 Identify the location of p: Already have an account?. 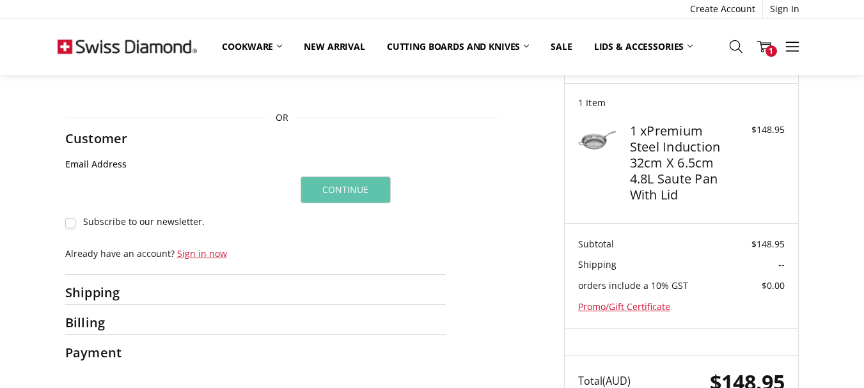
(255, 253).